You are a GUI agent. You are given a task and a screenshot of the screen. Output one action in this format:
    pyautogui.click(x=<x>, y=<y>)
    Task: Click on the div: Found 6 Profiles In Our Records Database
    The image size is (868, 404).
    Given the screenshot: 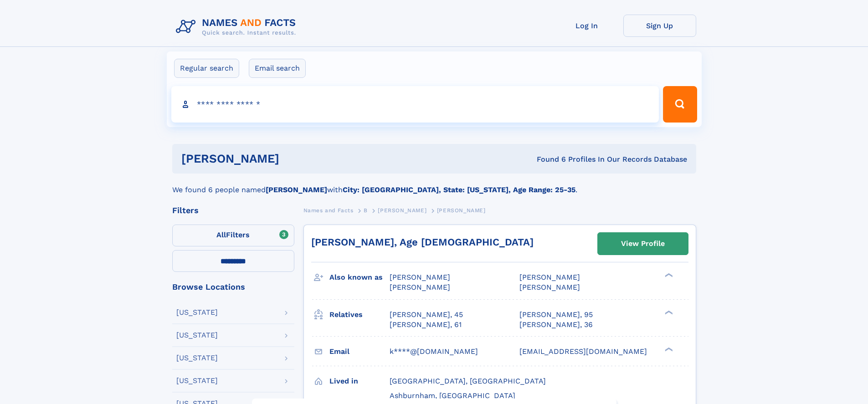 What is the action you would take?
    pyautogui.click(x=547, y=159)
    